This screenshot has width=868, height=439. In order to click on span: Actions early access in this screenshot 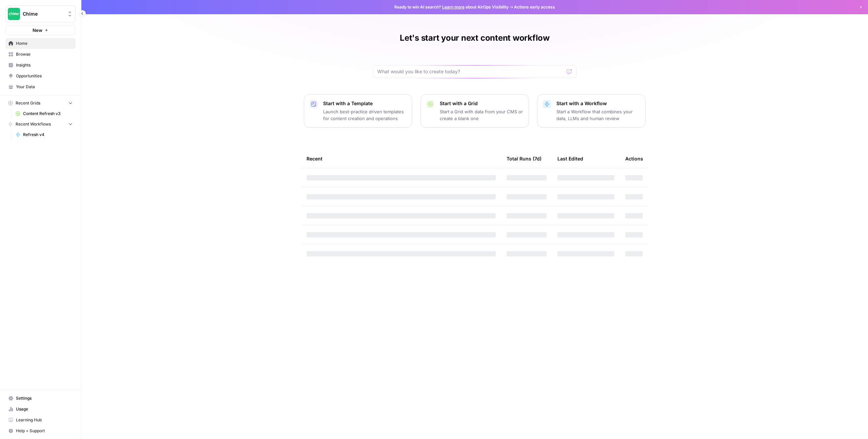, I will do `click(534, 7)`.